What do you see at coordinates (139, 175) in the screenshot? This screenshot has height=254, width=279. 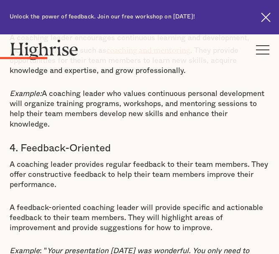 I see `p: A coaching leader provides regular feedback to their team members. They offer constructive feedba...` at bounding box center [139, 175].